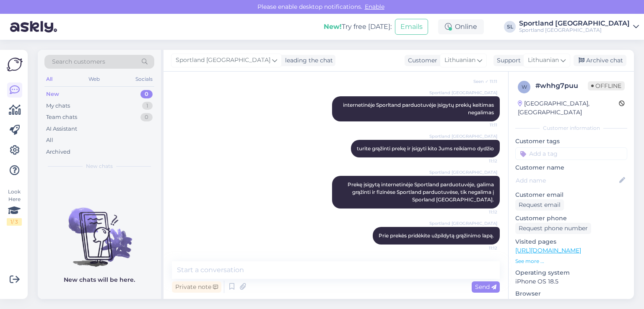 This screenshot has width=644, height=309. I want to click on p: Visited pages, so click(571, 242).